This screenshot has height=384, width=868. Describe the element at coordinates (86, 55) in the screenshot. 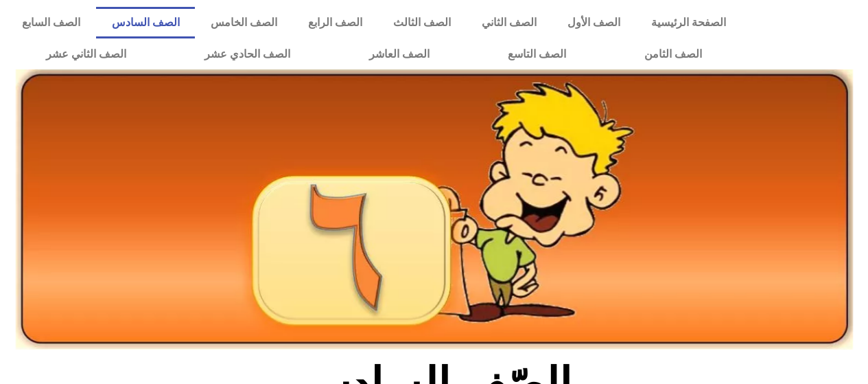

I see `a: الصف الثاني عشر` at that location.